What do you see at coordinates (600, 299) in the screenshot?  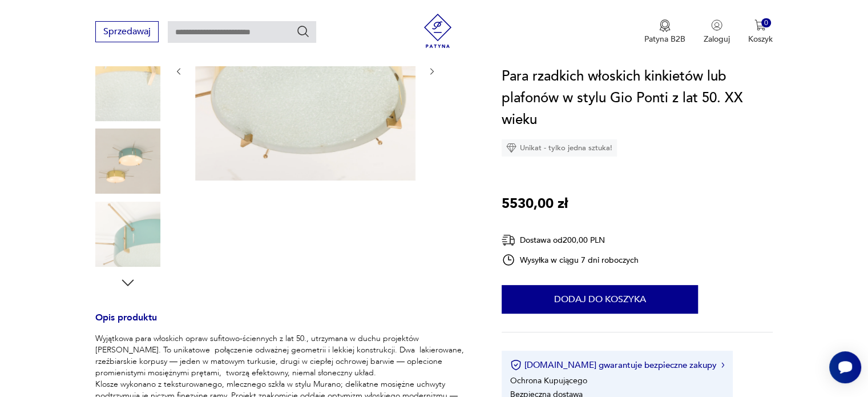 I see `button: Dodaj do koszyka` at bounding box center [600, 299].